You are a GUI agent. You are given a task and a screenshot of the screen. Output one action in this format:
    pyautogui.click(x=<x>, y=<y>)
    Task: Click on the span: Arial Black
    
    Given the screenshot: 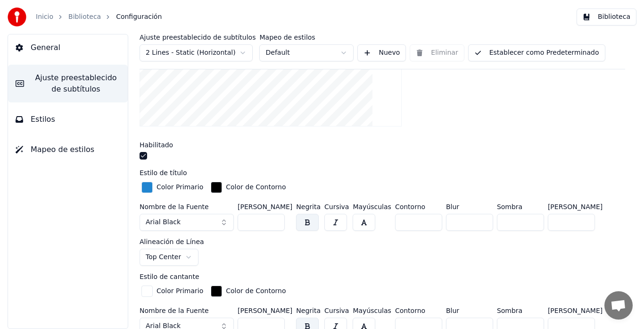 What is the action you would take?
    pyautogui.click(x=163, y=222)
    